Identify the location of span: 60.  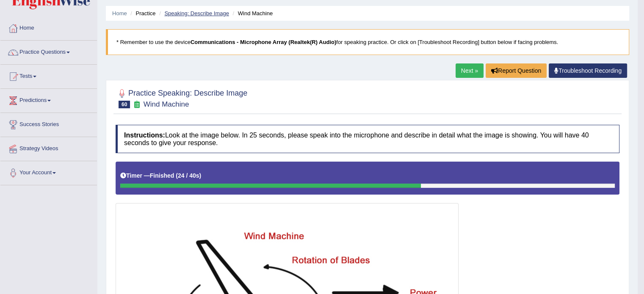
(124, 104).